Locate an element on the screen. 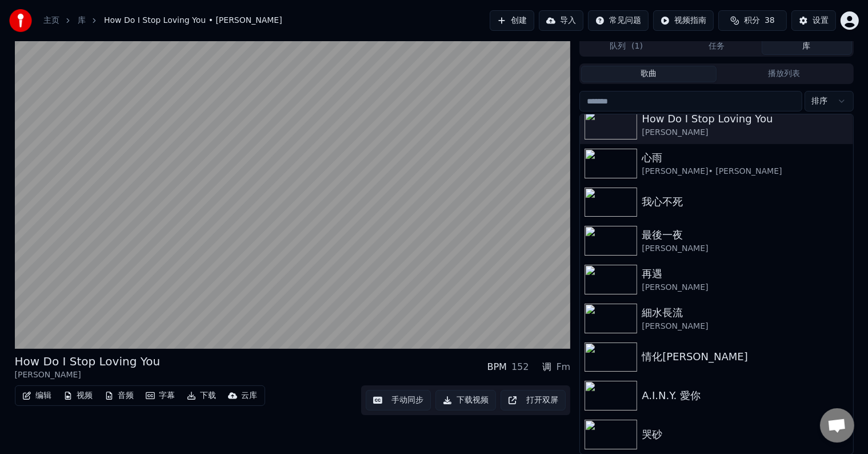  div: 设置 is located at coordinates (821, 20).